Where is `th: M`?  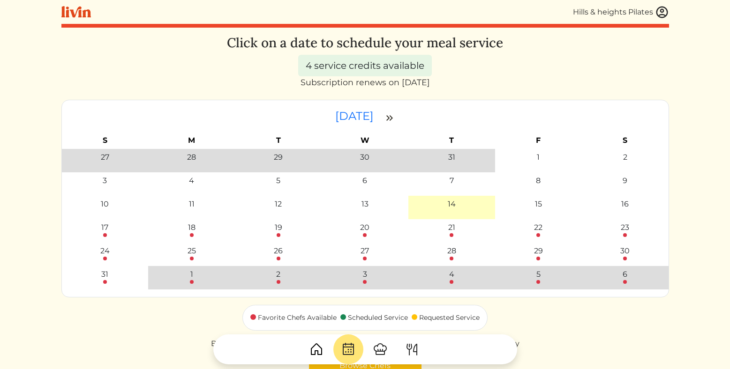
th: M is located at coordinates (191, 141).